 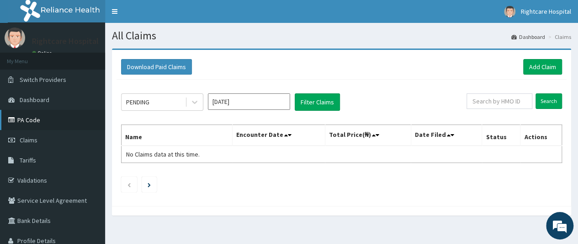 What do you see at coordinates (28, 160) in the screenshot?
I see `span: Tariffs` at bounding box center [28, 160].